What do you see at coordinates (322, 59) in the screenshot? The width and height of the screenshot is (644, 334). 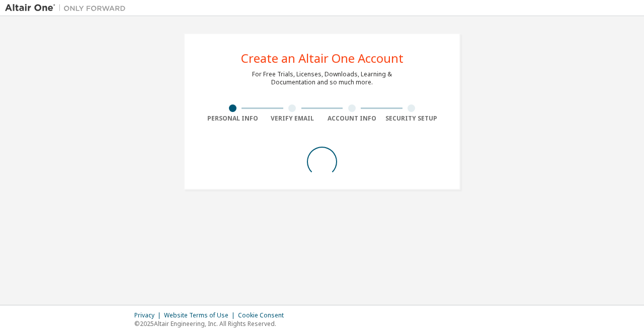 I see `div: Create an Altair One Account` at bounding box center [322, 59].